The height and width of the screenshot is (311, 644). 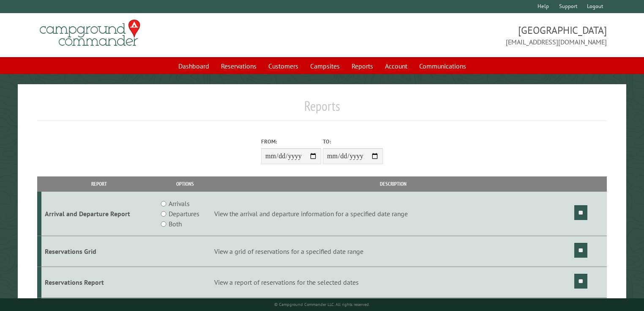 I want to click on td: View the arrival and departure information for a specified date range, so click(x=393, y=214).